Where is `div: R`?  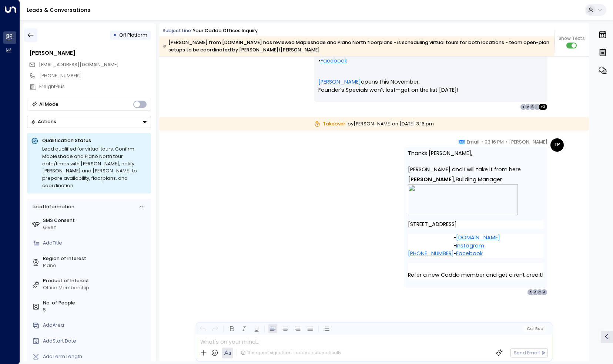 div: R is located at coordinates (528, 107).